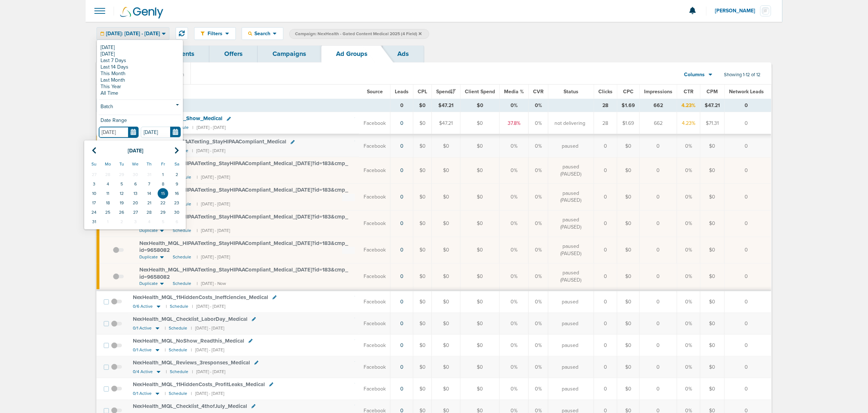 This screenshot has width=868, height=413. I want to click on a: Dashboard, so click(128, 54).